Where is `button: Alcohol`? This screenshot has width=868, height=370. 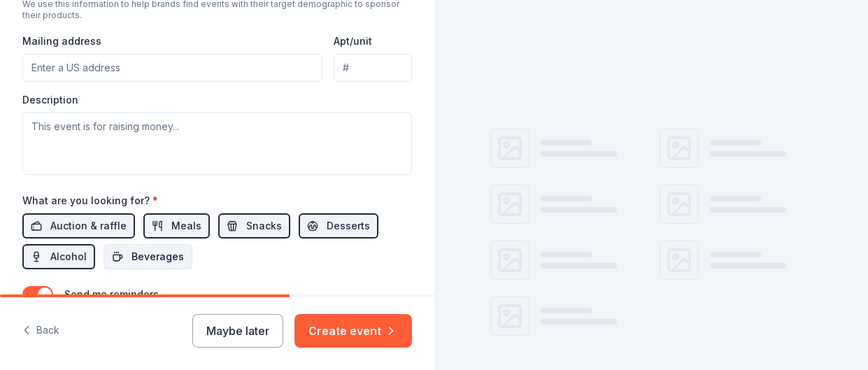 button: Alcohol is located at coordinates (59, 256).